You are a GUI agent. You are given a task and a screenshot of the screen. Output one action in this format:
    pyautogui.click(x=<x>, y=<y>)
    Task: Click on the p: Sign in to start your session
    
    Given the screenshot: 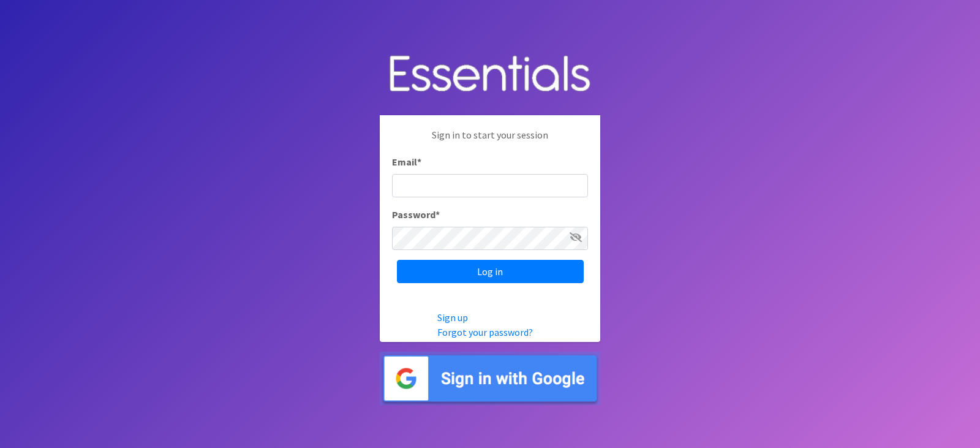 What is the action you would take?
    pyautogui.click(x=490, y=141)
    